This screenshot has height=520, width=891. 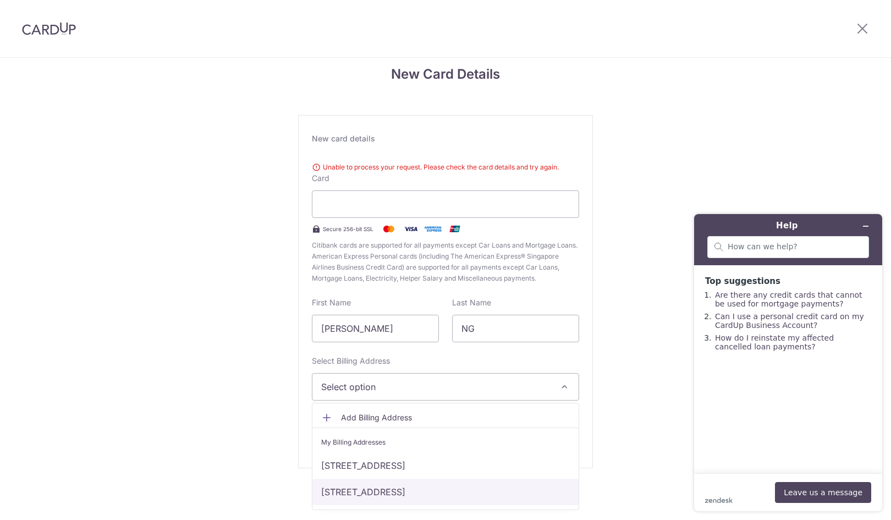 What do you see at coordinates (321, 178) in the screenshot?
I see `label: Card` at bounding box center [321, 178].